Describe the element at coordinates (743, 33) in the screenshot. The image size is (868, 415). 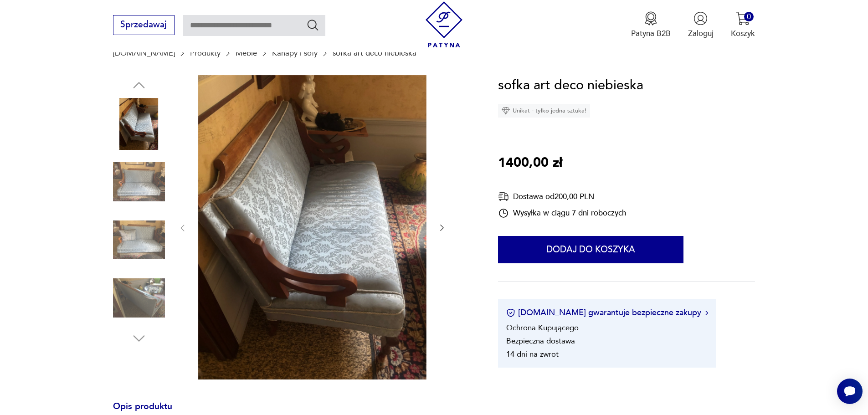
I see `p: Koszyk` at that location.